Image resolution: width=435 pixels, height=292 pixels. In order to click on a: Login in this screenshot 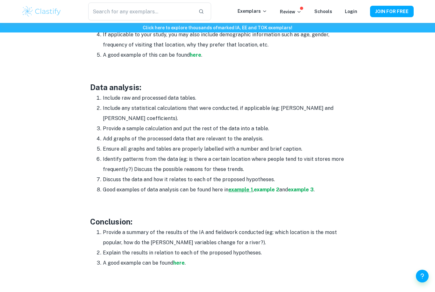, I will do `click(351, 11)`.